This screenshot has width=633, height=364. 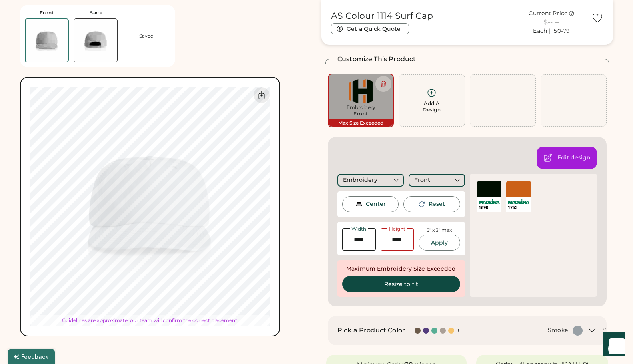 What do you see at coordinates (358, 229) in the screenshot?
I see `div: Width` at bounding box center [358, 229].